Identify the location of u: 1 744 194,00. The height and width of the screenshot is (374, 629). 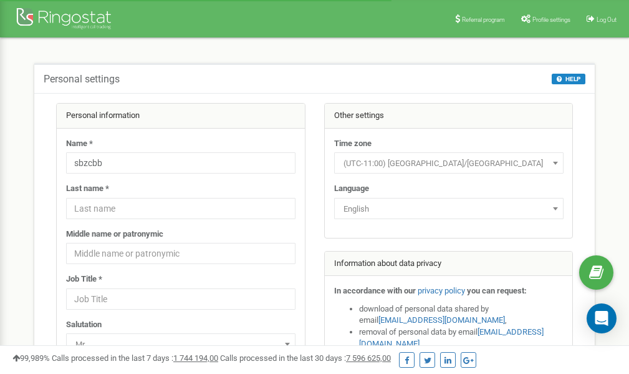
(196, 357).